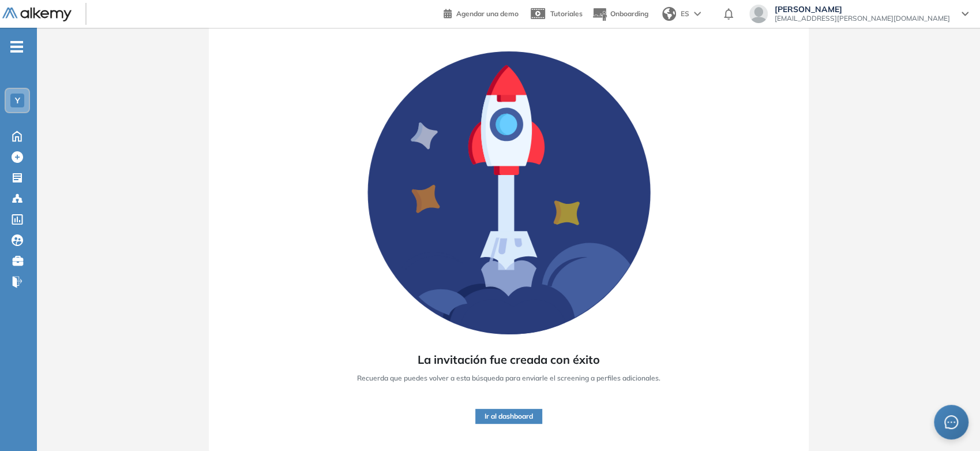 This screenshot has width=980, height=451. Describe the element at coordinates (630, 13) in the screenshot. I see `span: Onboarding` at that location.